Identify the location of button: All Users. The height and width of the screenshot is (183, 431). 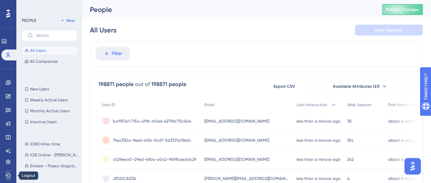
(49, 50).